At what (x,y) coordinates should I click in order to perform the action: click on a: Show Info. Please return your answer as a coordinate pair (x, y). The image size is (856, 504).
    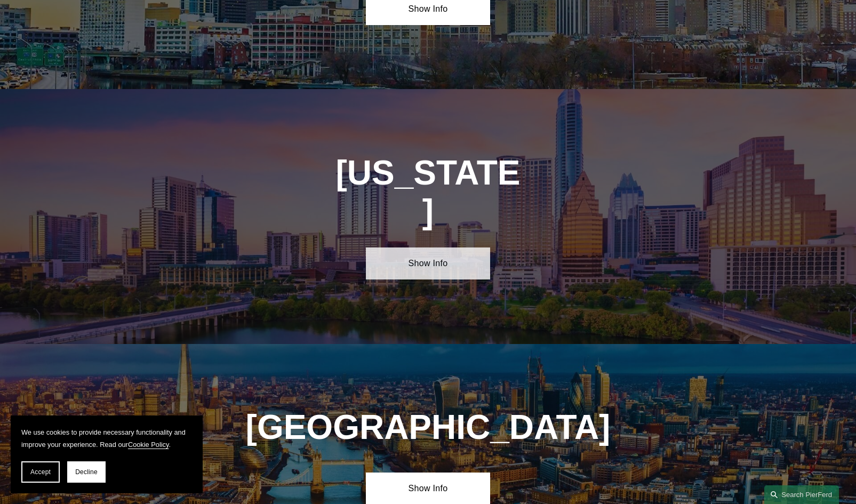
    Looking at the image, I should click on (428, 264).